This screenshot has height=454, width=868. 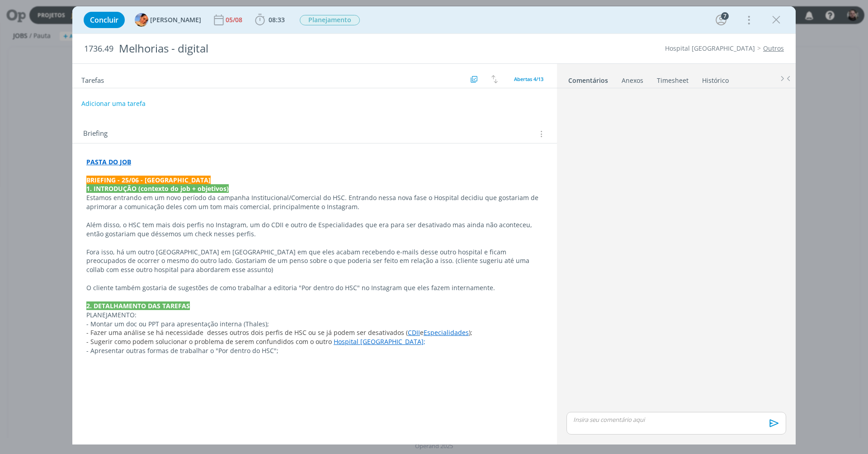 I want to click on p: - Montar um doc ou PPT para apresentação interna (Thales);, so click(x=314, y=324).